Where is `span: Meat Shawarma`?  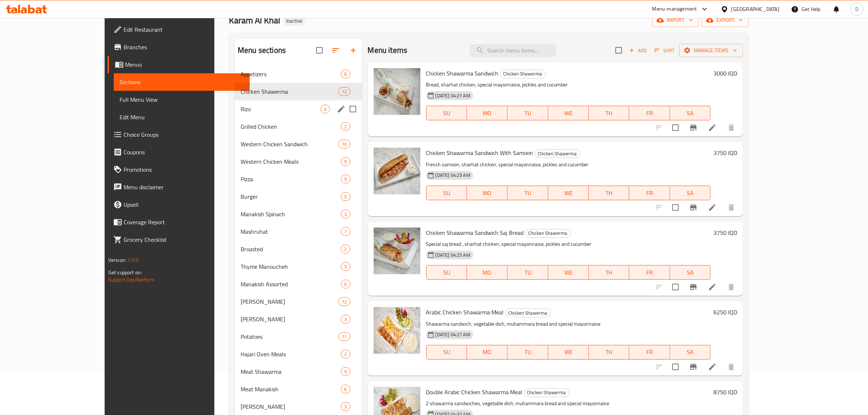
span: Meat Shawarma is located at coordinates (290, 371).